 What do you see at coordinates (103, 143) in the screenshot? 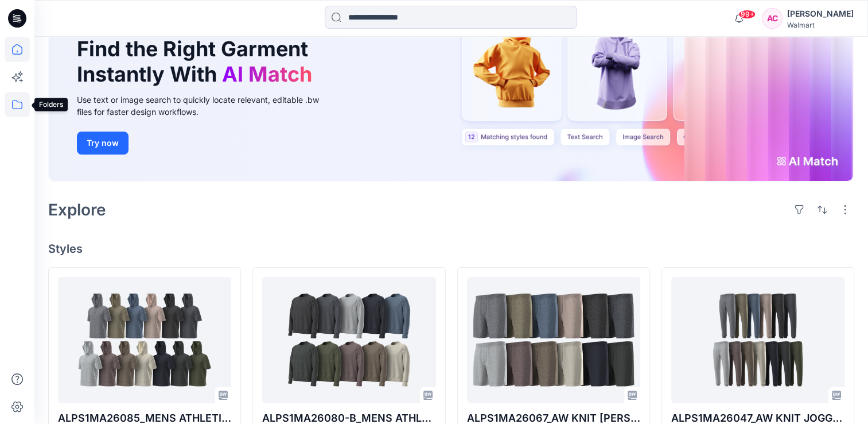
I see `a: Try now` at bounding box center [103, 143].